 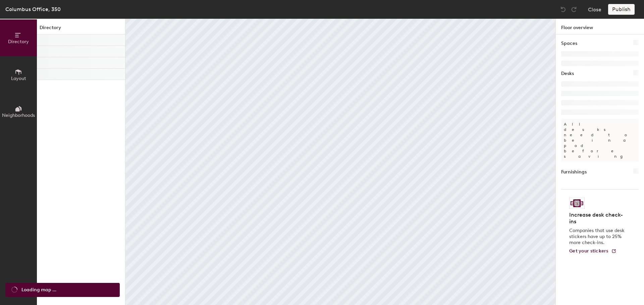 What do you see at coordinates (19, 78) in the screenshot?
I see `span: Layout` at bounding box center [19, 78].